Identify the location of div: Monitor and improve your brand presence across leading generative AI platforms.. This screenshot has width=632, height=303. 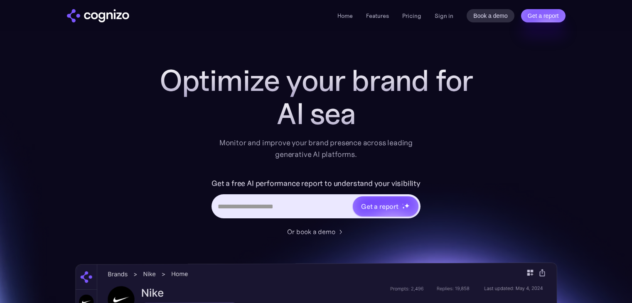
(316, 149).